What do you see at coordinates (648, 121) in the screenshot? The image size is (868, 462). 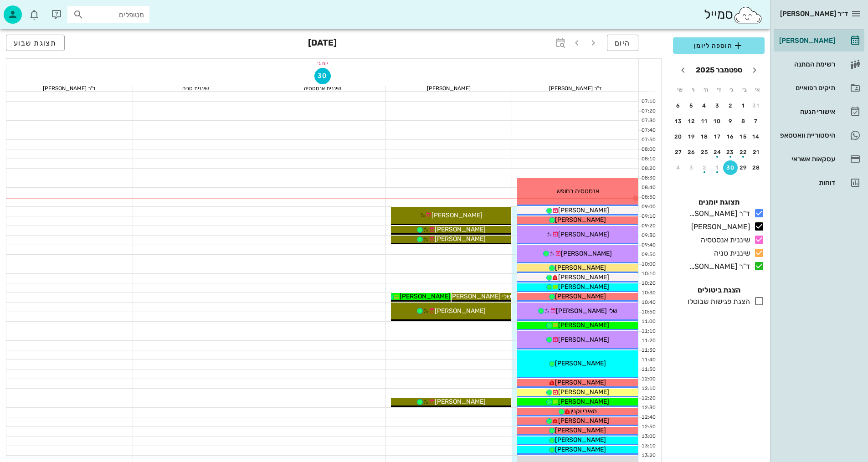 I see `div: 07:30` at bounding box center [648, 121].